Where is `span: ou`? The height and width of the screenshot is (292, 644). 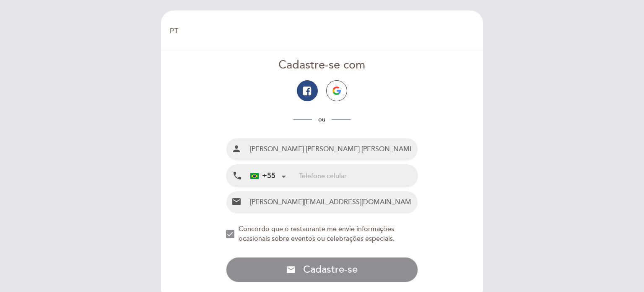 span: ou is located at coordinates (322, 119).